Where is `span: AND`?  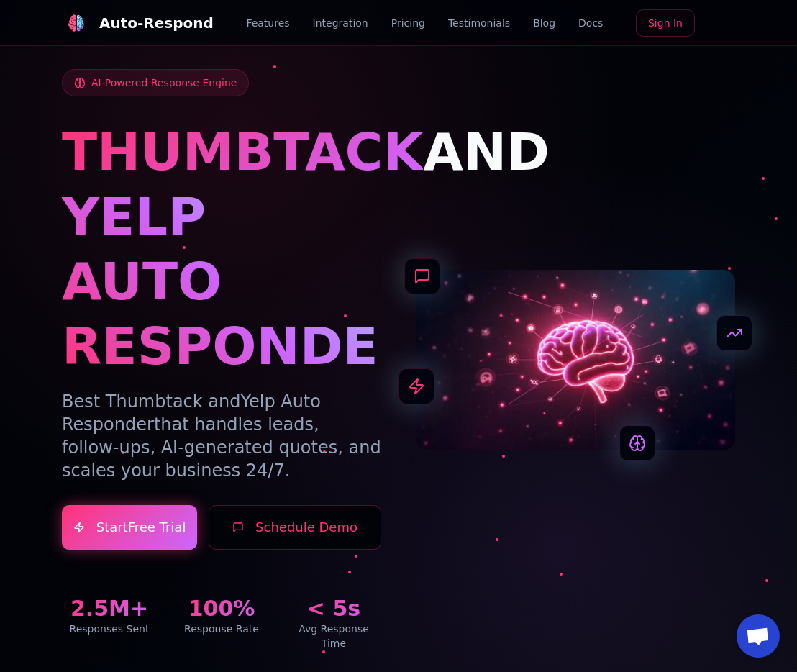
span: AND is located at coordinates (486, 152).